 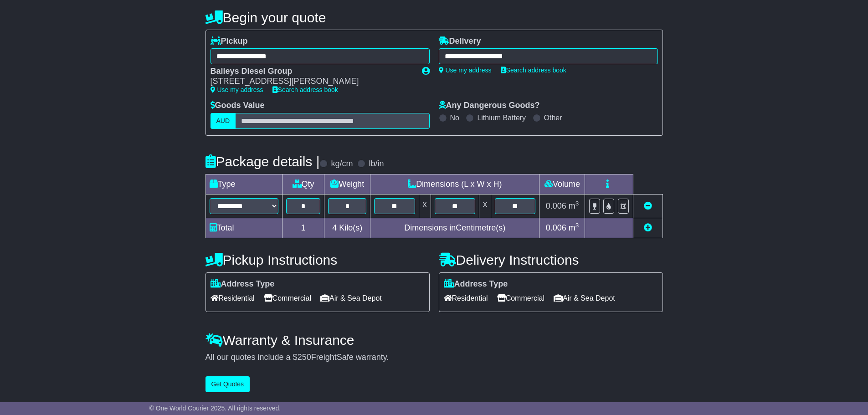 I want to click on a: Add new item, so click(x=648, y=227).